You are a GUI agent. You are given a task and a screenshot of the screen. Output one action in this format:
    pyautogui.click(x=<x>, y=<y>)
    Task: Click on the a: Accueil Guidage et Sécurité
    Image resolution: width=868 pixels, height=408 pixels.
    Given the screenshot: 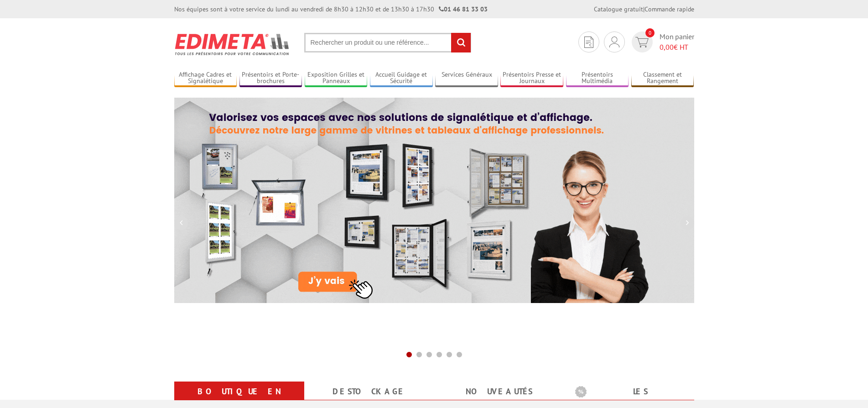 What is the action you would take?
    pyautogui.click(x=402, y=78)
    